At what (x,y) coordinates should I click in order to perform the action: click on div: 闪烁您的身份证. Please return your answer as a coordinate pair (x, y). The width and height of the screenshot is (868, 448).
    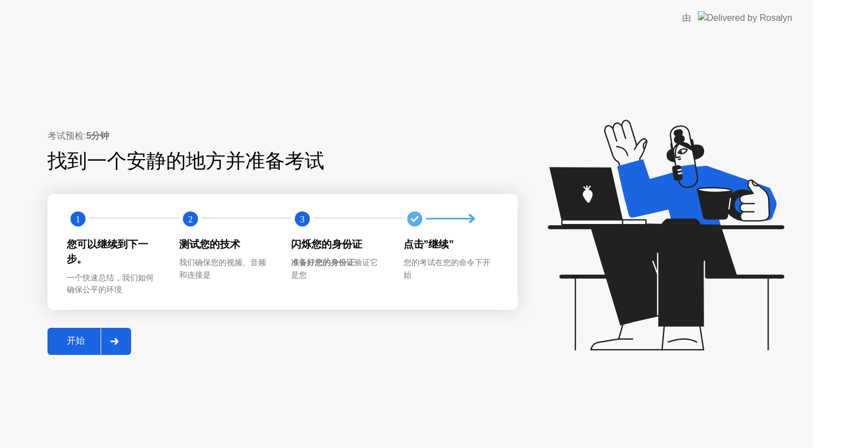
    Looking at the image, I should click on (338, 244).